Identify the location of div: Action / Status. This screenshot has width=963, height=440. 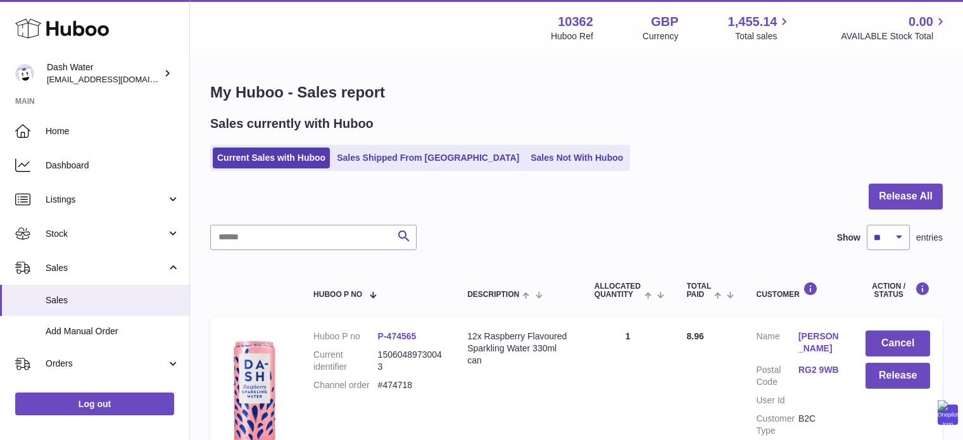
(898, 290).